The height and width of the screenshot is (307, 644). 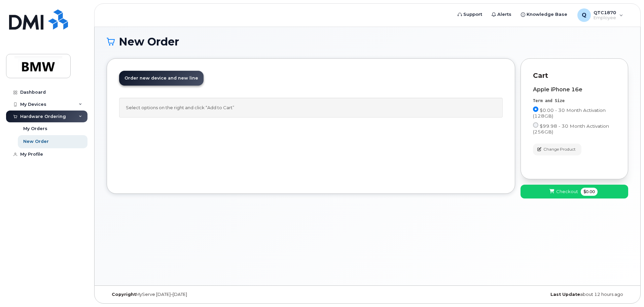 I want to click on div: about 12 hours ago, so click(x=541, y=294).